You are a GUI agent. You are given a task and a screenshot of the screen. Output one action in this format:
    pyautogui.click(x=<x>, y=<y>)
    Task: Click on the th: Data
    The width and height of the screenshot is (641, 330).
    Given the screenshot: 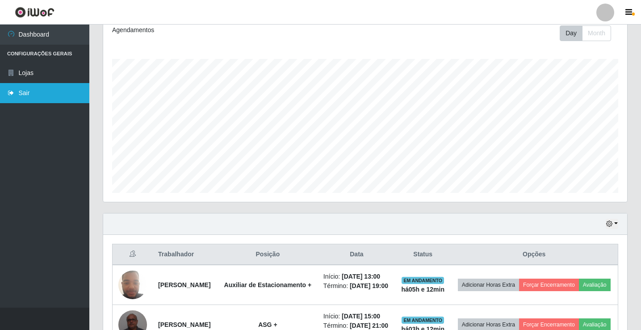 What is the action you would take?
    pyautogui.click(x=357, y=255)
    